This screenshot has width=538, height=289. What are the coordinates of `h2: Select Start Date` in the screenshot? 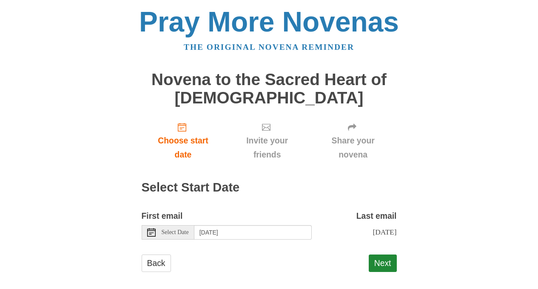 It's located at (269, 188).